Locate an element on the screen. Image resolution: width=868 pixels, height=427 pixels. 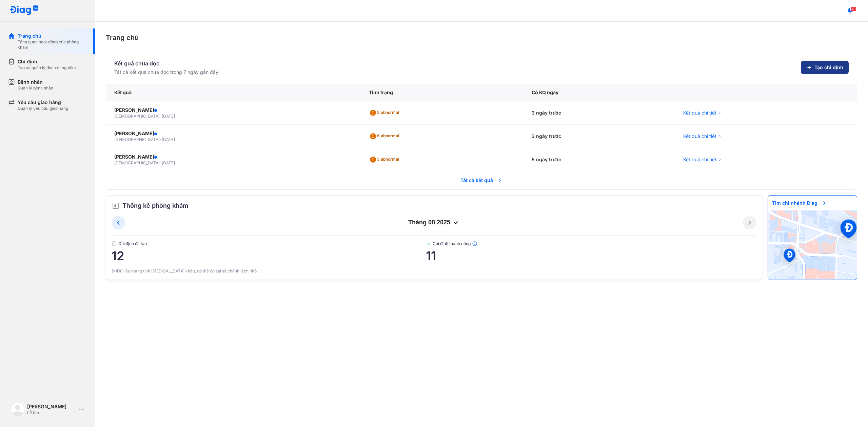
div: Bệnh nhân is located at coordinates (35, 82).